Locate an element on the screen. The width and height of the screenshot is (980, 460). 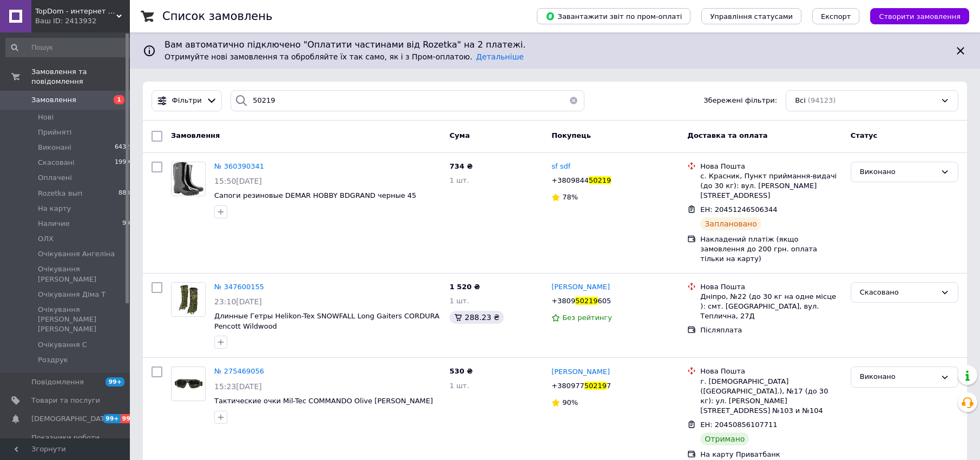
a: Детальніше is located at coordinates (500, 56).